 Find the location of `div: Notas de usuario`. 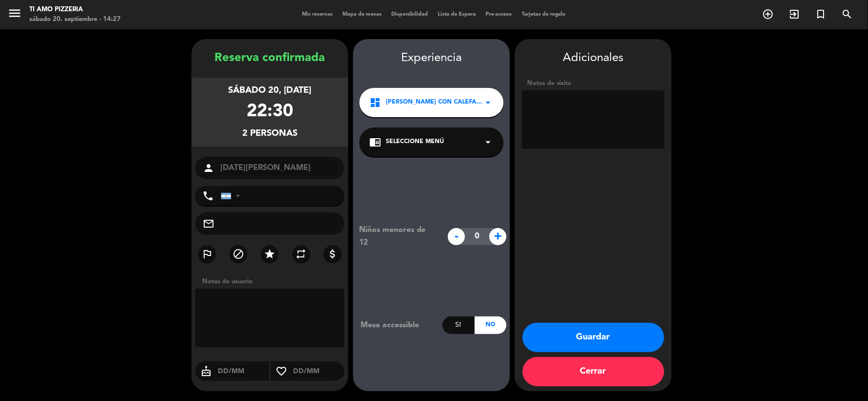

div: Notas de usuario is located at coordinates (272, 281).